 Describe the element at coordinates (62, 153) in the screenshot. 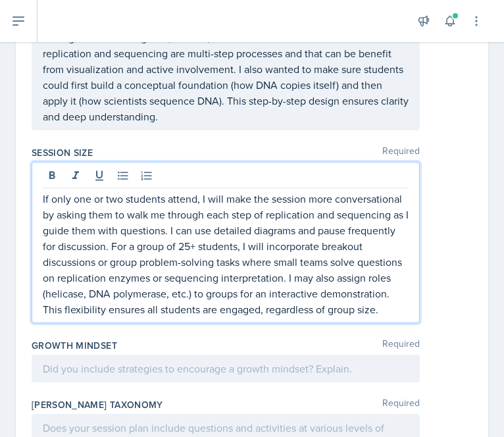

I see `label: Session Size` at that location.